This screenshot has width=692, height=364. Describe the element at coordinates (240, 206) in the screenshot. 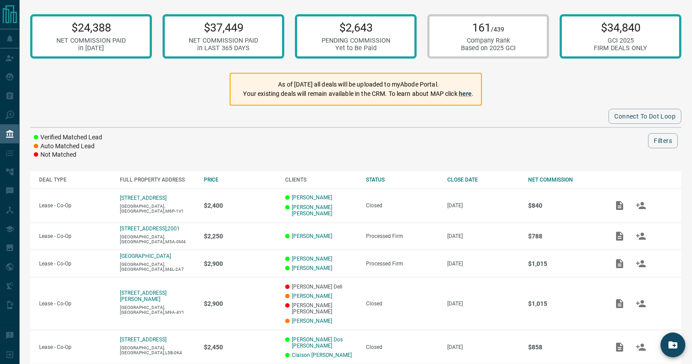

I see `p: $2,400` at that location.